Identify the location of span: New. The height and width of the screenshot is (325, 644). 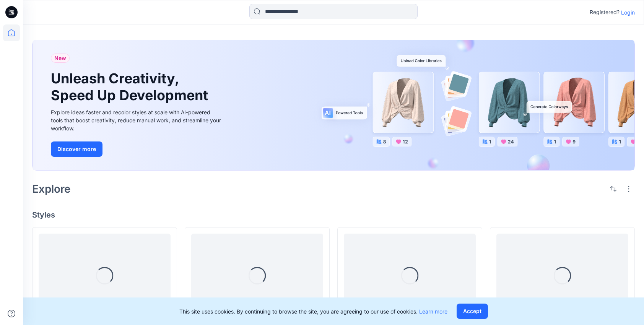
(60, 58).